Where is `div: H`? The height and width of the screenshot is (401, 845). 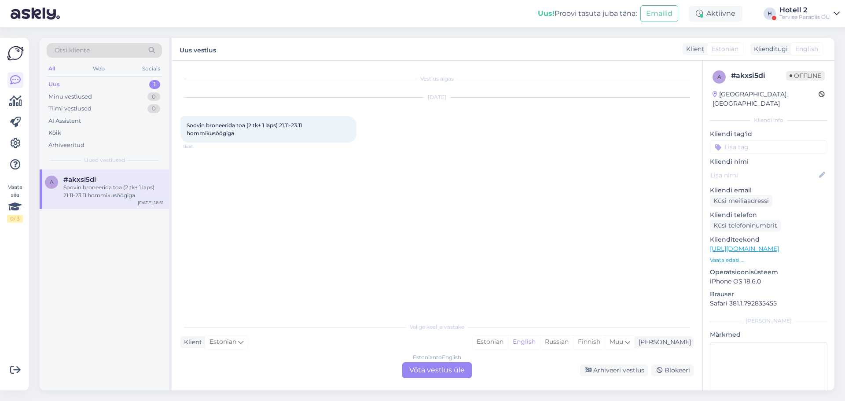 div: H is located at coordinates (770, 14).